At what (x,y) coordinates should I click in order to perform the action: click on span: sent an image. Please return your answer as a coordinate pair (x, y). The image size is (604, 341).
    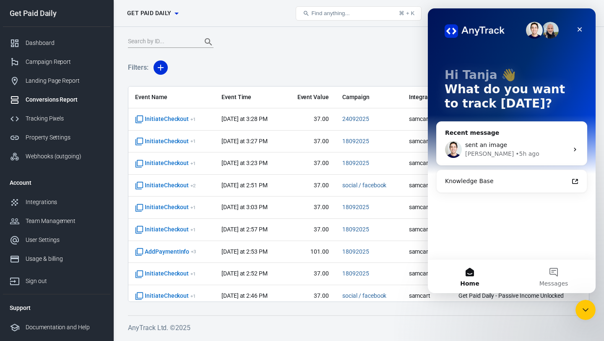
    Looking at the image, I should click on (58, 136).